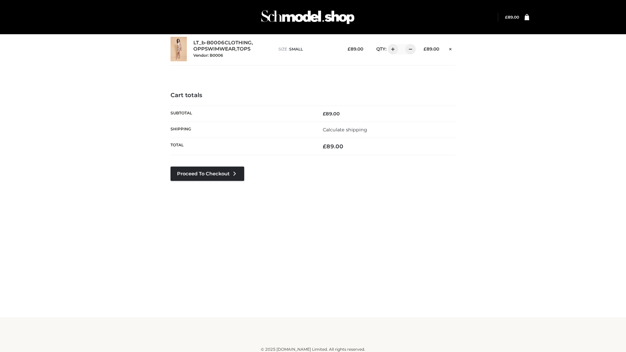  Describe the element at coordinates (512, 17) in the screenshot. I see `a: £89.00` at that location.